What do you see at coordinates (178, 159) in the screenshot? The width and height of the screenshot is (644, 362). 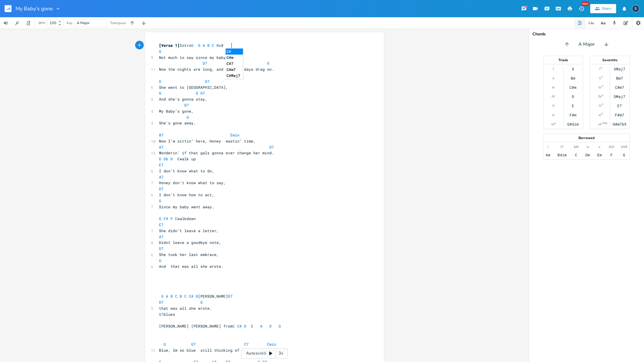 I see `span: E` at bounding box center [178, 159].